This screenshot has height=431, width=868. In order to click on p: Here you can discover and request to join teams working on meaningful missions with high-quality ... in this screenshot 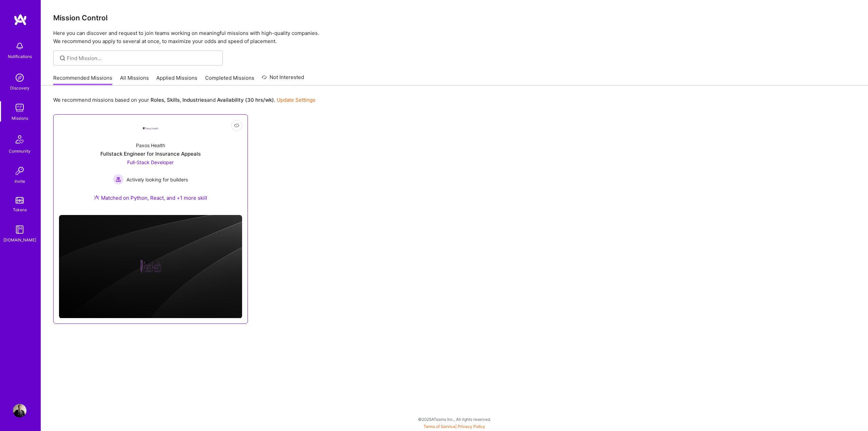, I will do `click(454, 37)`.